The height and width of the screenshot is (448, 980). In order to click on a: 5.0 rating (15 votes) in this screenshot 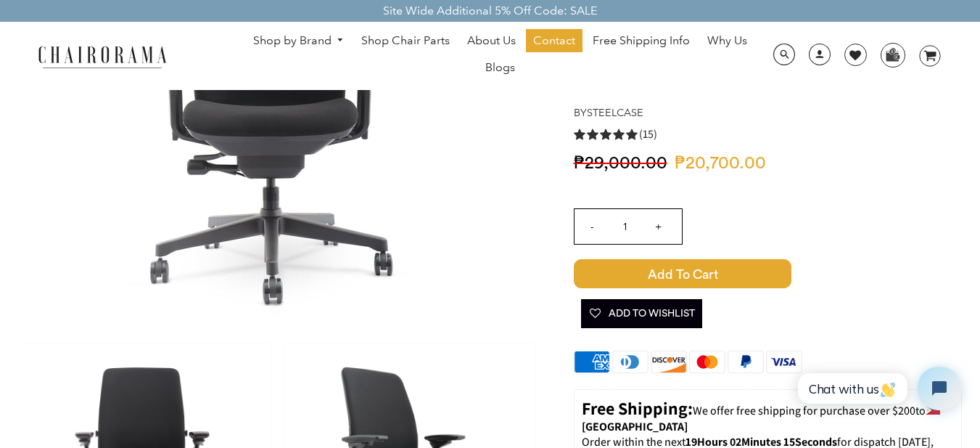, I will do `click(767, 133)`.